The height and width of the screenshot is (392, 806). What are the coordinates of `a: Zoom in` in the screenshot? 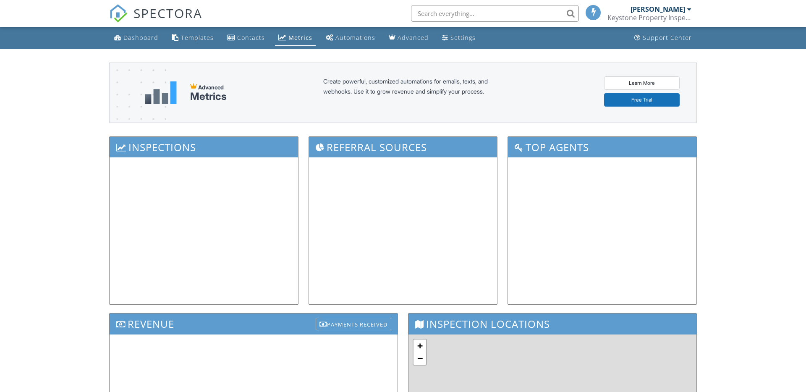 It's located at (420, 346).